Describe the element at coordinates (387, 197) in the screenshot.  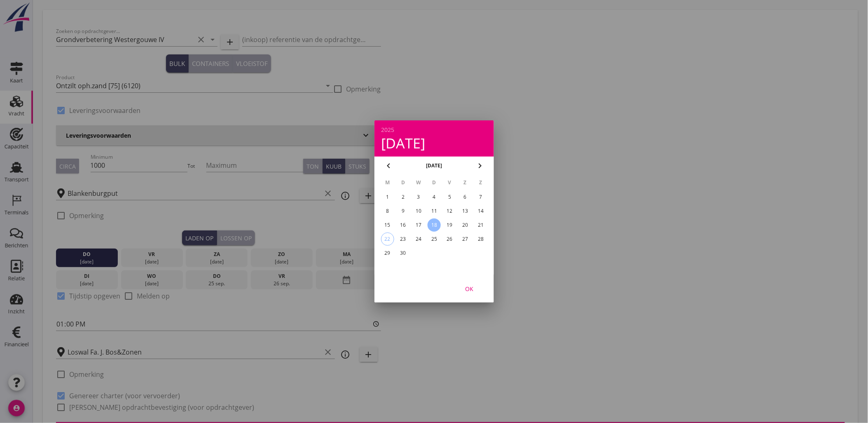
I see `div: 1` at that location.